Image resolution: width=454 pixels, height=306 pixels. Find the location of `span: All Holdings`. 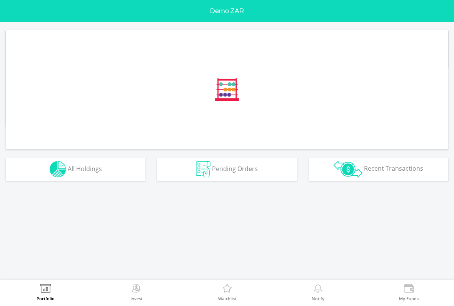

span: All Holdings is located at coordinates (85, 168).